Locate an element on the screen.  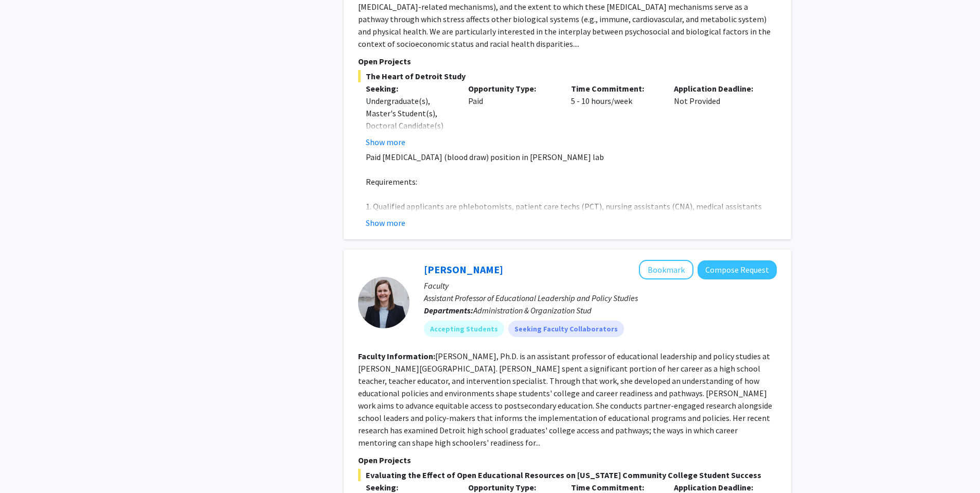
p: Opportunity Type: is located at coordinates (512, 89).